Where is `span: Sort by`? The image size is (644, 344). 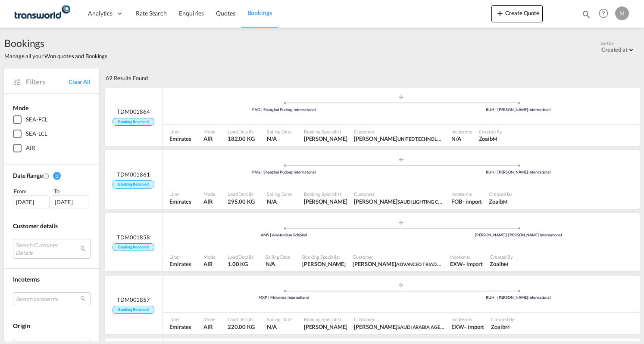 span: Sort by is located at coordinates (608, 43).